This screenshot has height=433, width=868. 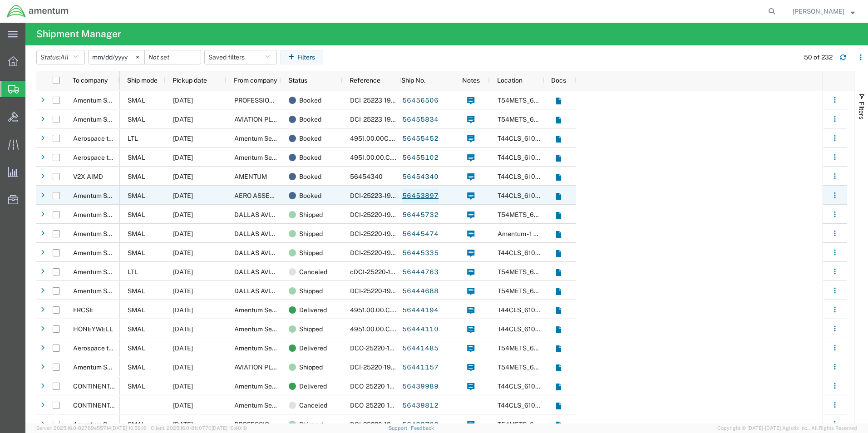 What do you see at coordinates (395, 310) in the screenshot?
I see `span: 4951.00.00.C.001101.AE.19.09` at bounding box center [395, 310].